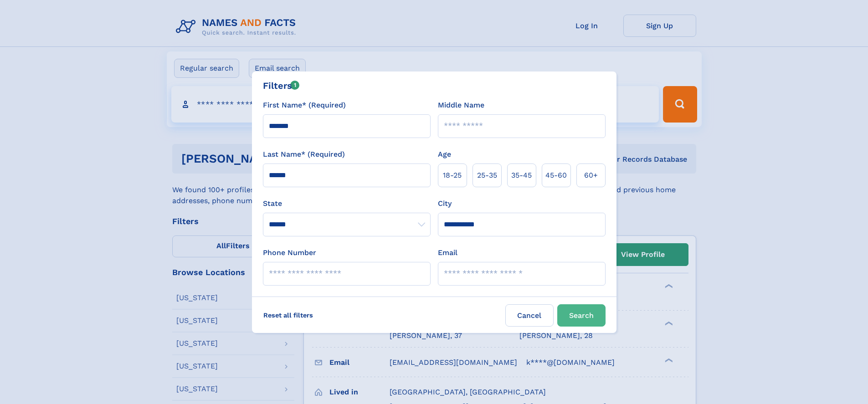  I want to click on label: Middle Name, so click(461, 105).